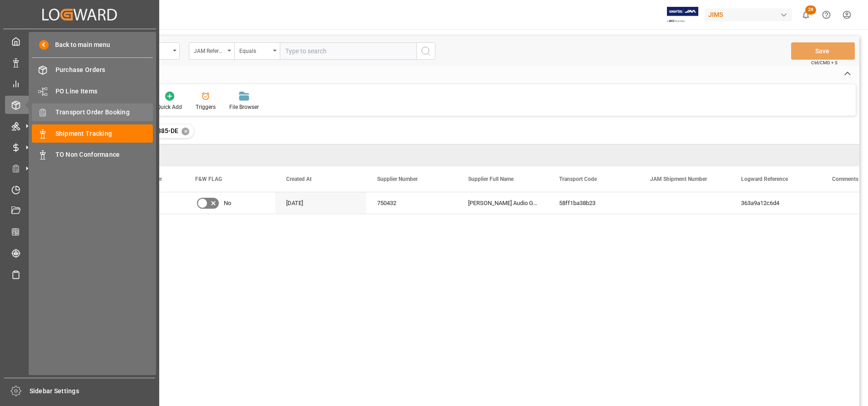 Image resolution: width=868 pixels, height=406 pixels. What do you see at coordinates (104, 70) in the screenshot?
I see `span: Purchase Orders` at bounding box center [104, 70].